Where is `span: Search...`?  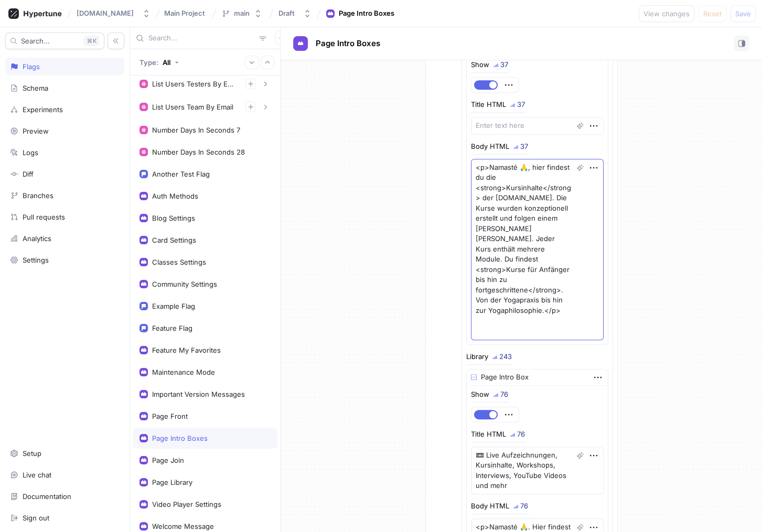 span: Search... is located at coordinates (35, 41).